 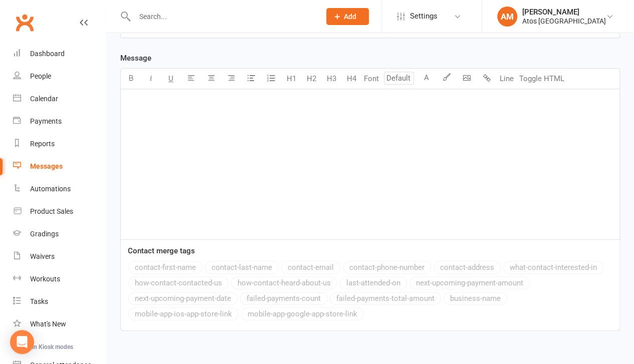 What do you see at coordinates (291, 79) in the screenshot?
I see `button: H1` at bounding box center [291, 79].